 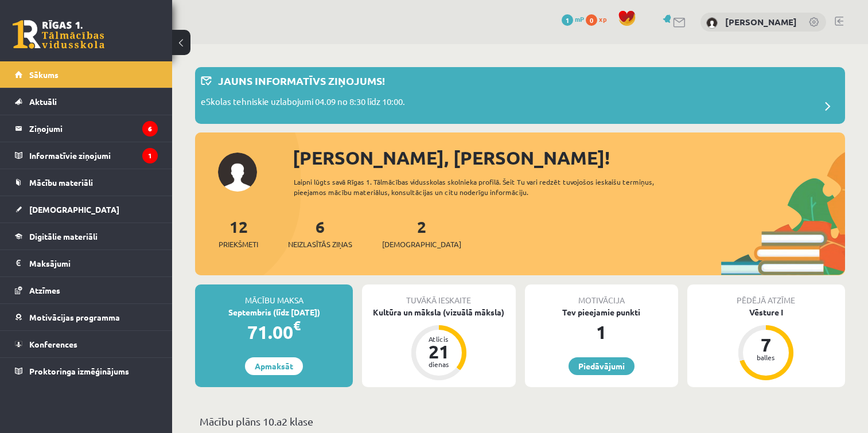 What do you see at coordinates (274, 295) in the screenshot?
I see `div: Mācību maksa` at bounding box center [274, 295].